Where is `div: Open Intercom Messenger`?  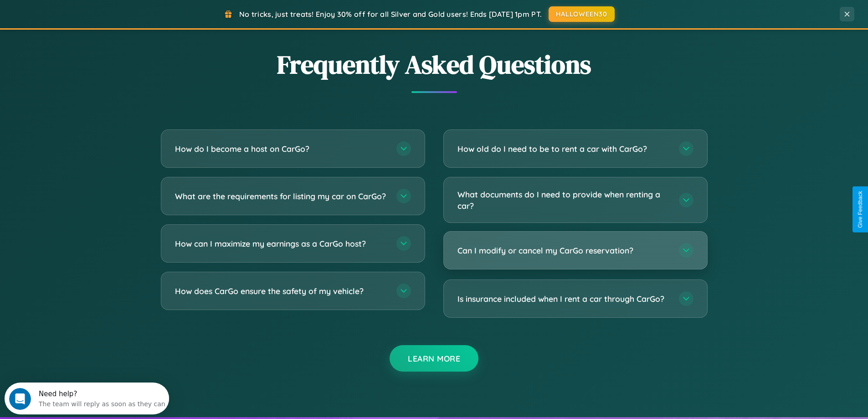 div: Open Intercom Messenger is located at coordinates (87, 16).